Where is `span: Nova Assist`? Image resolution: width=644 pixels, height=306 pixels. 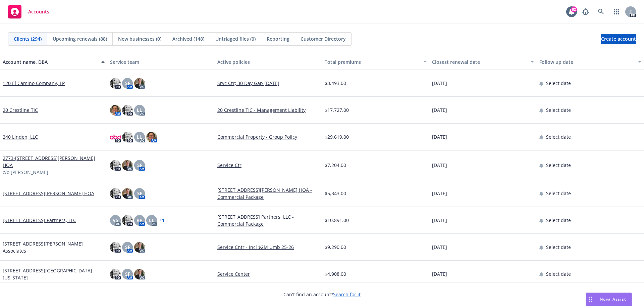
span: Nova Assist is located at coordinates (613, 299).